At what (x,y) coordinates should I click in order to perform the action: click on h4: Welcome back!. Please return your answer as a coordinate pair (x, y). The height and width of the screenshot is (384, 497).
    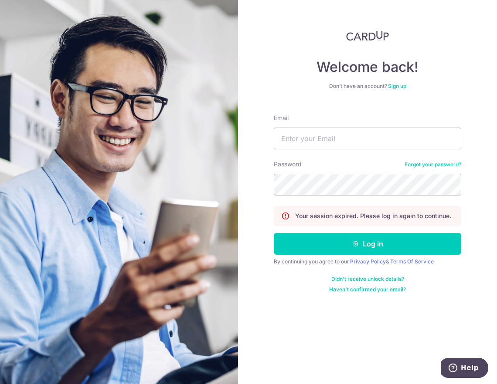
    Looking at the image, I should click on (367, 67).